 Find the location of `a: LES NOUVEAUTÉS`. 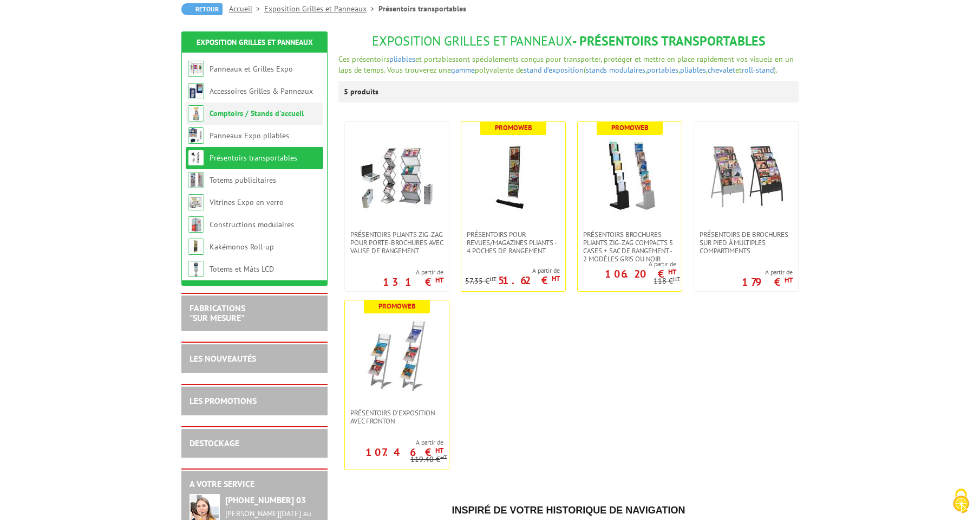

a: LES NOUVEAUTÉS is located at coordinates (223, 358).